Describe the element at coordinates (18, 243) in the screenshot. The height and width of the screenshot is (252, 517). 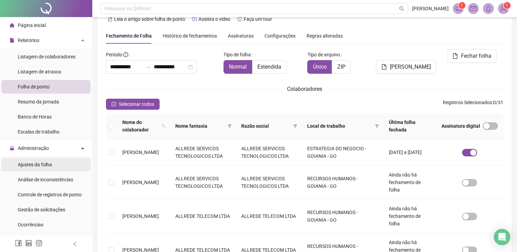
I see `span: facebook` at that location.